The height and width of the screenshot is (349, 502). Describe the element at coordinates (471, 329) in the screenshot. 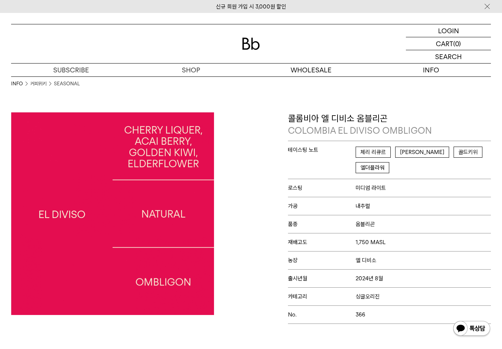

I see `img: 카카오톡 채널 1:1 채팅 버튼` at that location.